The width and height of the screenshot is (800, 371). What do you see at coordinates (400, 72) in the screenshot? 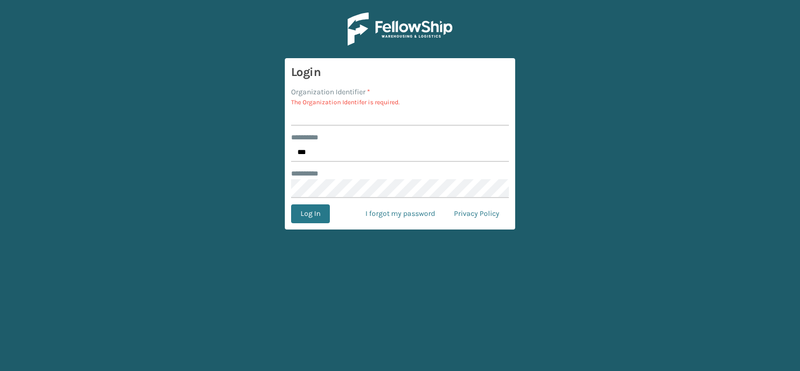
I see `h3: Login` at bounding box center [400, 72].